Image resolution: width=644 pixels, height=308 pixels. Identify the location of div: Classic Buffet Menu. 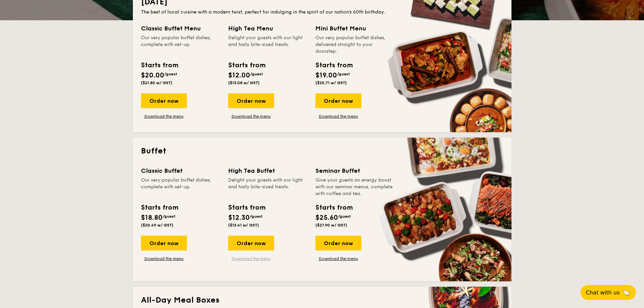
(180, 29).